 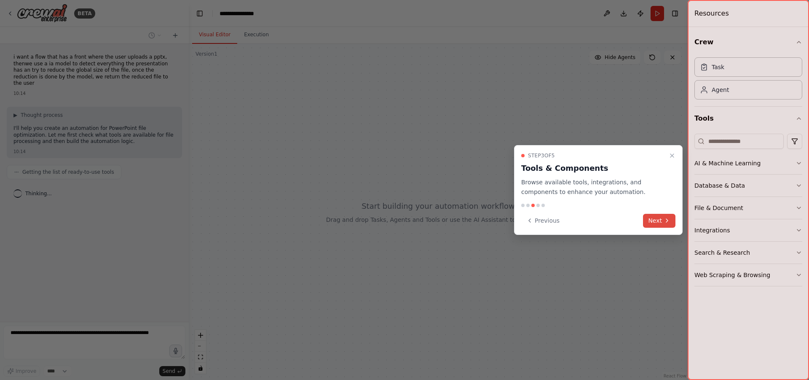 What do you see at coordinates (594, 187) in the screenshot?
I see `p: Browse available tools, integrations, and components to enhance your automation.` at bounding box center [594, 187].